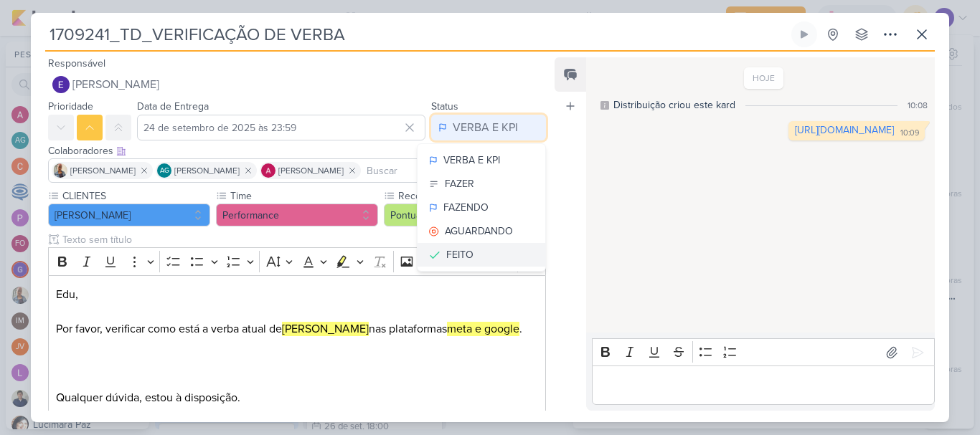  I want to click on div: FEITO, so click(460, 255).